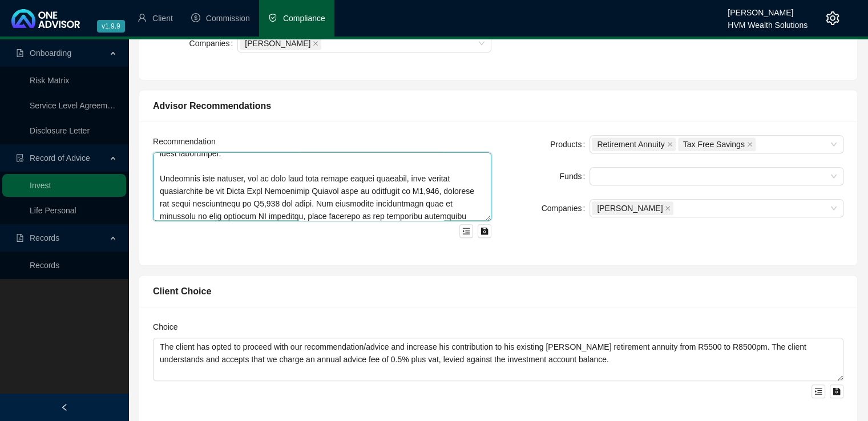  I want to click on img: 2df55531c6924b55f21c4cf5d4484680-logo-light.svg, so click(46, 18).